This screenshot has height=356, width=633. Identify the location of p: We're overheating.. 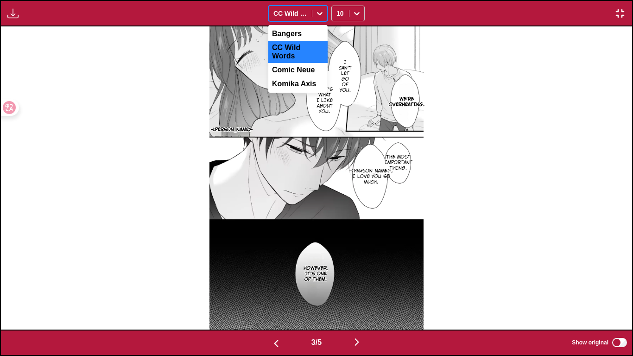
(407, 102).